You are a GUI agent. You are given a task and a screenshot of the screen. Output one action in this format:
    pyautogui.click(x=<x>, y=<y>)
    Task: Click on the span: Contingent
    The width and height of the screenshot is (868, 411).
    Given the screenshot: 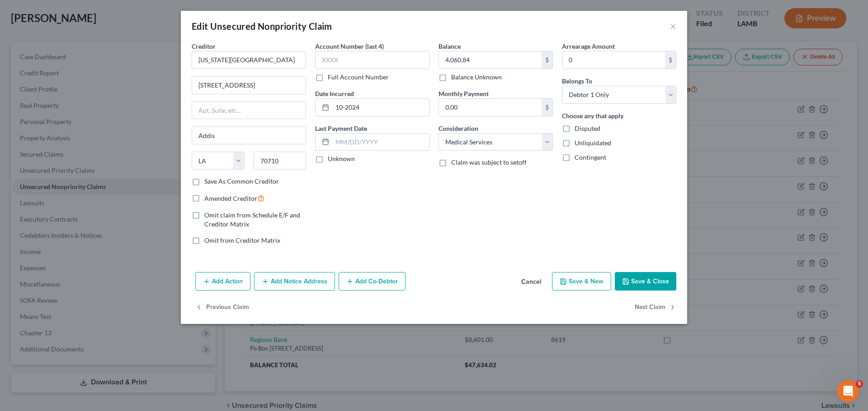 What is the action you would take?
    pyautogui.click(x=590, y=157)
    